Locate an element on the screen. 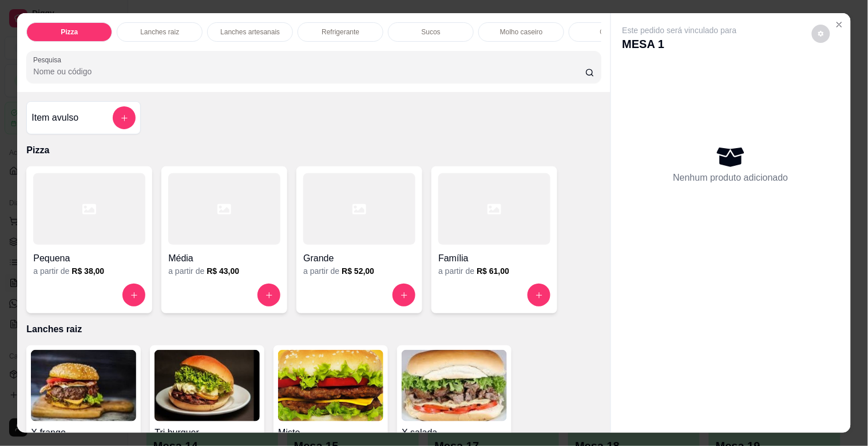  label: Pesquisa is located at coordinates (49, 59).